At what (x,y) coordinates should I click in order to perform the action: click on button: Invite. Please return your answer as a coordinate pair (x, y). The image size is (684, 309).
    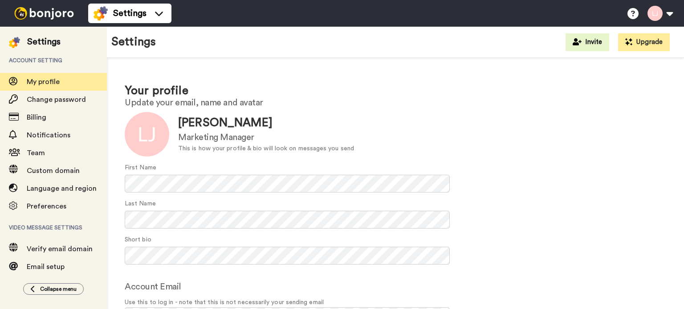
    Looking at the image, I should click on (587, 42).